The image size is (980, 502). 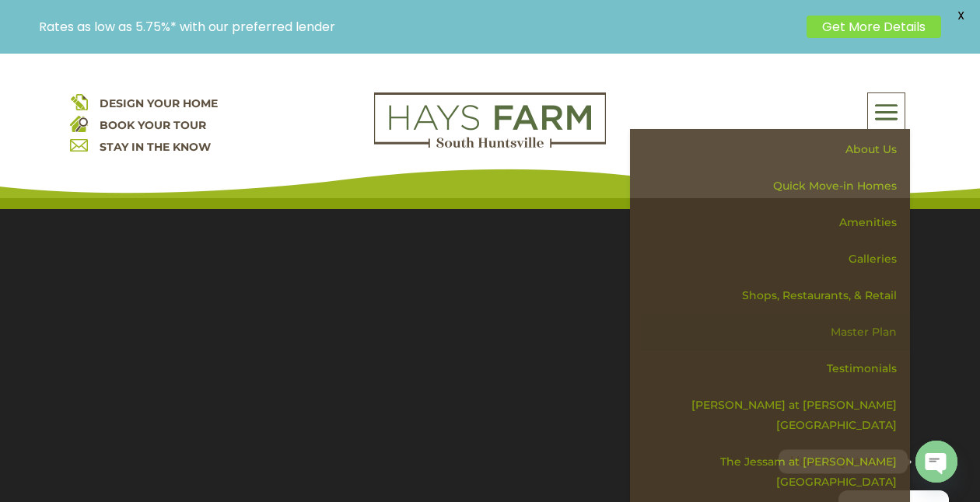 What do you see at coordinates (419, 26) in the screenshot?
I see `p: Rates as low as 5.75%* with our preferred lender` at bounding box center [419, 26].